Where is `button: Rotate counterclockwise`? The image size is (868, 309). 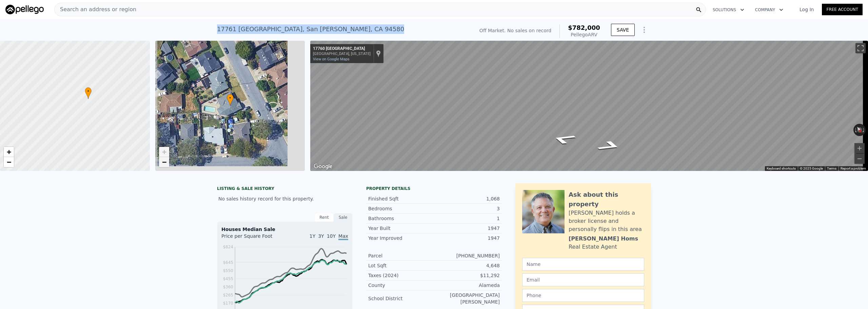
button: Rotate counterclockwise is located at coordinates (855, 130).